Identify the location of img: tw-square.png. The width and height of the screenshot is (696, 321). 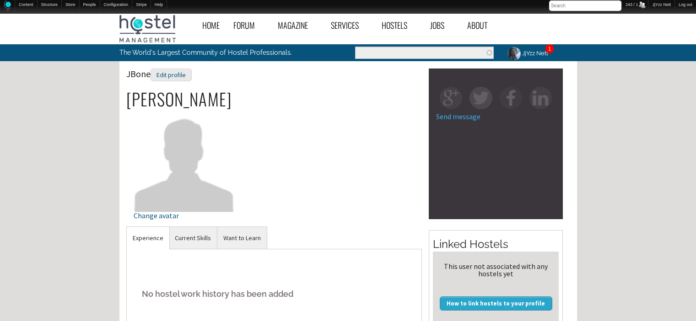
(480, 98).